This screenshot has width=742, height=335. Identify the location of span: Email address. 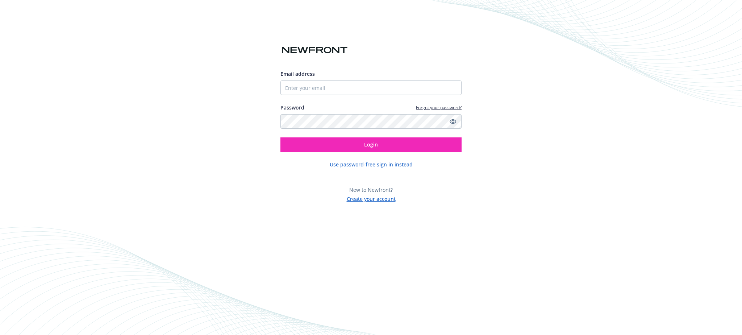
(297, 74).